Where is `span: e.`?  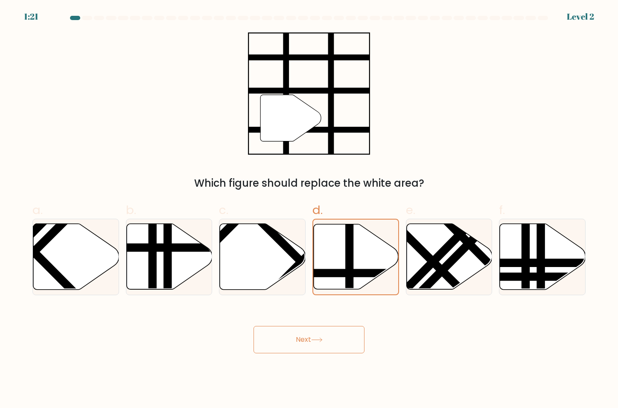
span: e. is located at coordinates (411, 210).